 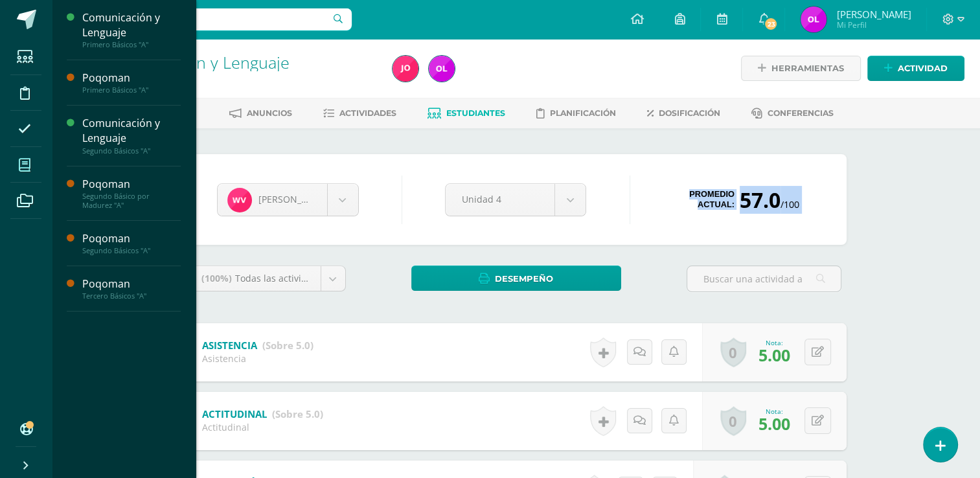 What do you see at coordinates (132, 30) in the screenshot?
I see `a: Comunicación y LenguajePrimero Básicos "A"` at bounding box center [132, 30].